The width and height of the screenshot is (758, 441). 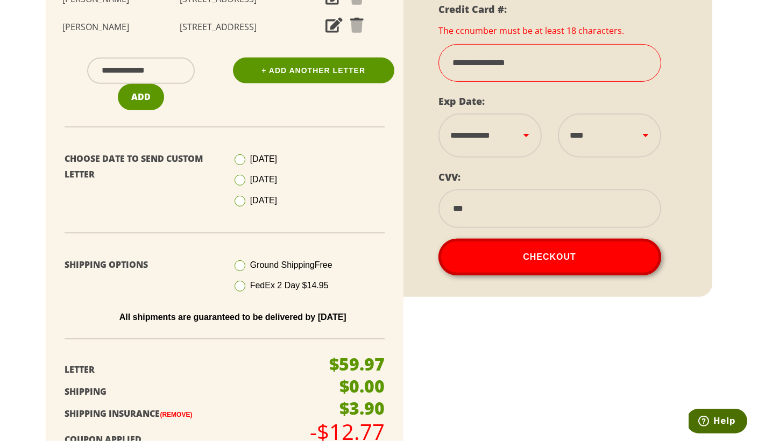 I want to click on p: Choose Date To Send Custom Letter, so click(x=140, y=167).